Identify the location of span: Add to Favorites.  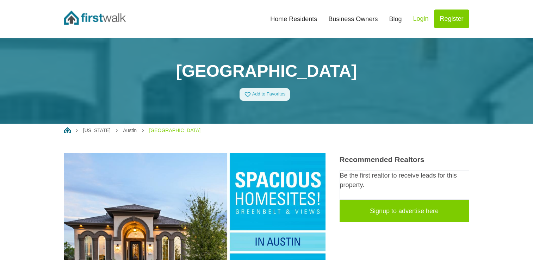
(269, 94).